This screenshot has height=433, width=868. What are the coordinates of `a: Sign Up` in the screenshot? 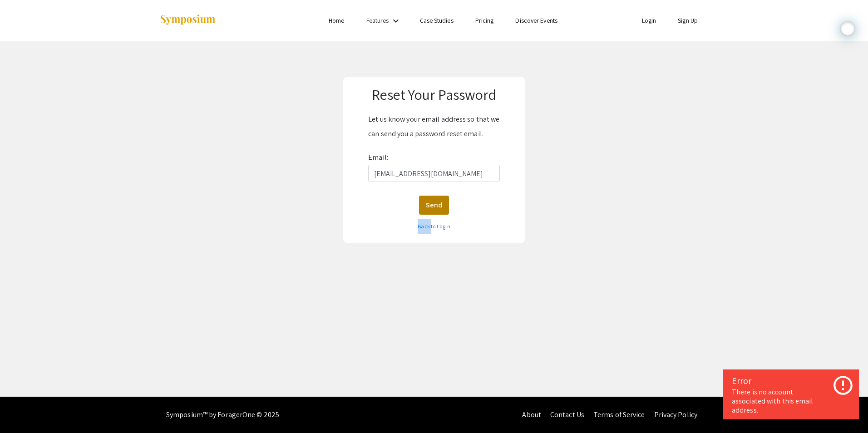 It's located at (688, 21).